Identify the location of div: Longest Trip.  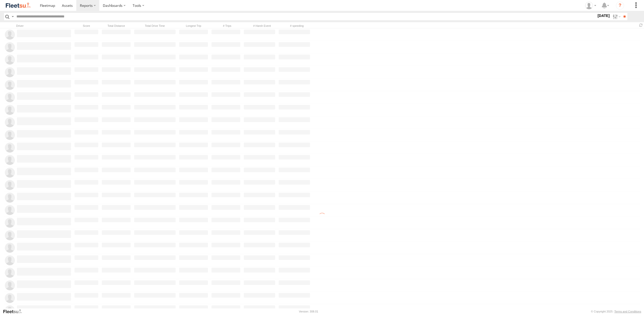
(194, 26).